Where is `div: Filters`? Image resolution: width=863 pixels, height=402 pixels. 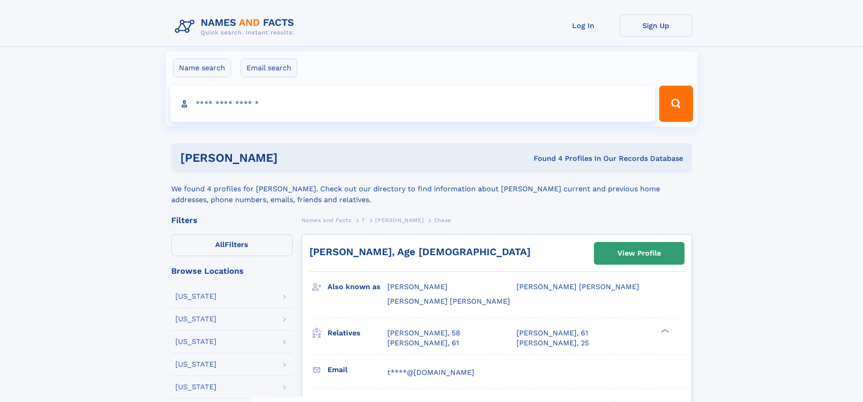 div: Filters is located at coordinates (232, 220).